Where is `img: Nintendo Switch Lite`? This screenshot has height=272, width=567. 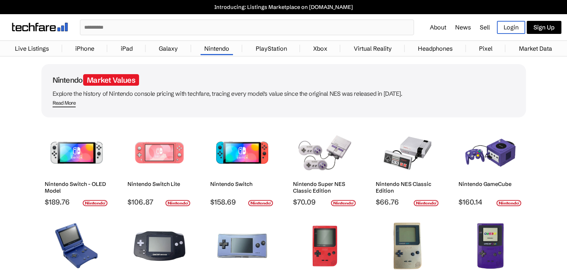 img: Nintendo Switch Lite is located at coordinates (159, 153).